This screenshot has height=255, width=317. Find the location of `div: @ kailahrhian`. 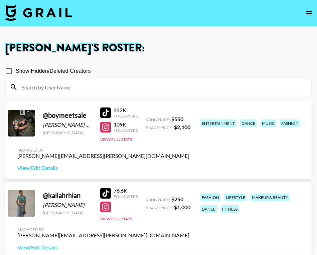

div: @ kailahrhian is located at coordinates (67, 195).